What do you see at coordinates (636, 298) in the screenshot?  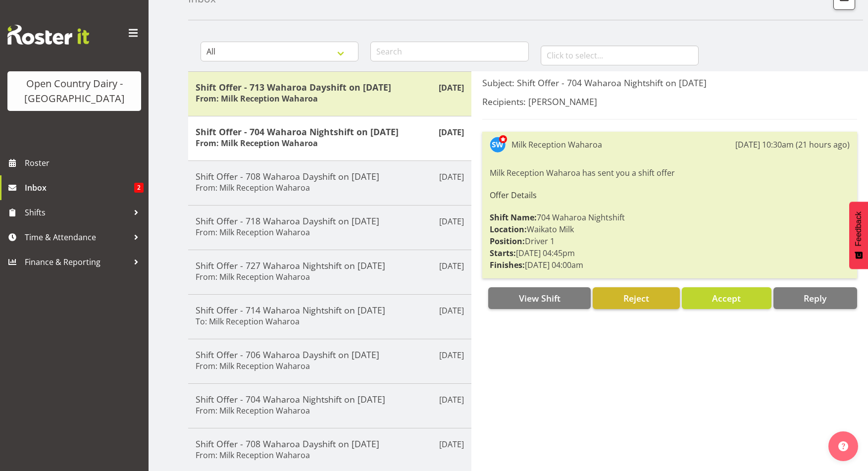 I see `span: Reject` at bounding box center [636, 298].